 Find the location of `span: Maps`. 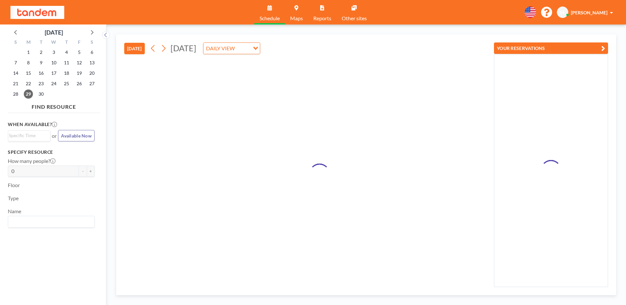

span: Maps is located at coordinates (297, 18).